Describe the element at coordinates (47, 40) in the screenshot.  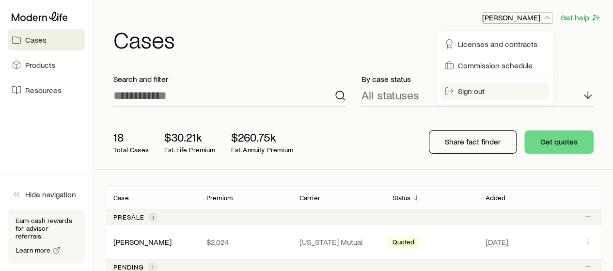
I see `a: Cases` at that location.